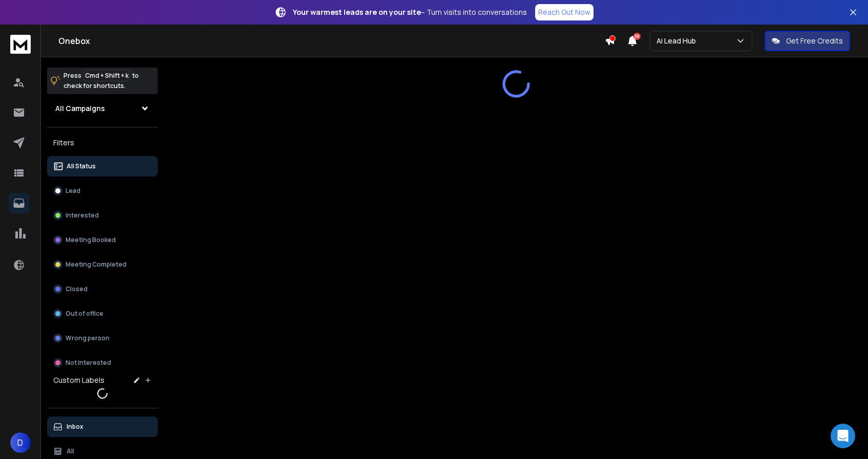 The height and width of the screenshot is (459, 868). I want to click on p: All Status, so click(81, 166).